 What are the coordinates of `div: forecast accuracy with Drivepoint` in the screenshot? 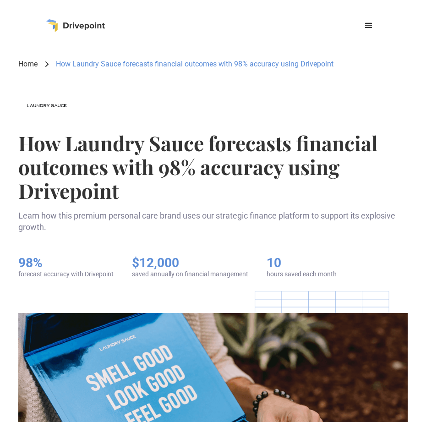 It's located at (66, 274).